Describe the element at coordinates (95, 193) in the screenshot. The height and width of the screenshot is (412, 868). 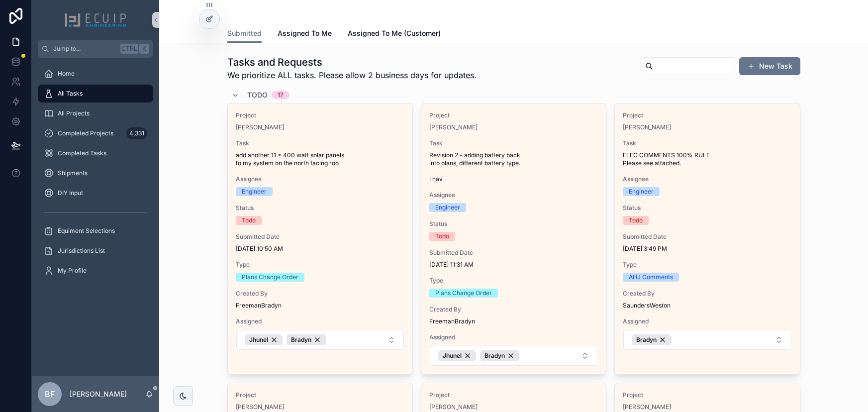
I see `a: DIY Input` at that location.